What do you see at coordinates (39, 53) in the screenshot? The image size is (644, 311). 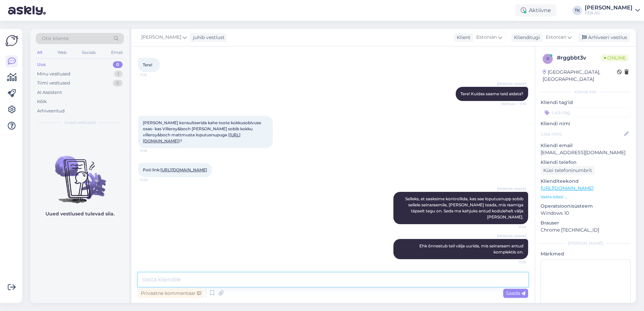 I see `div: All` at bounding box center [39, 53].